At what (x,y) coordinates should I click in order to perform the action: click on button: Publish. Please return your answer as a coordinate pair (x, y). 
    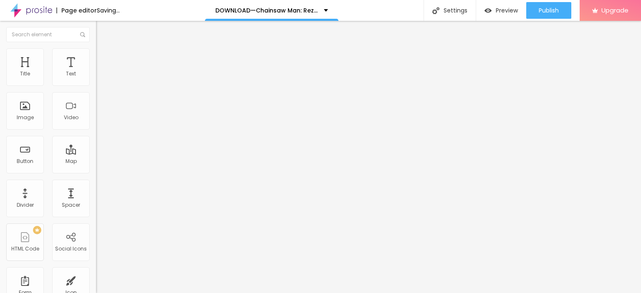
    Looking at the image, I should click on (548, 10).